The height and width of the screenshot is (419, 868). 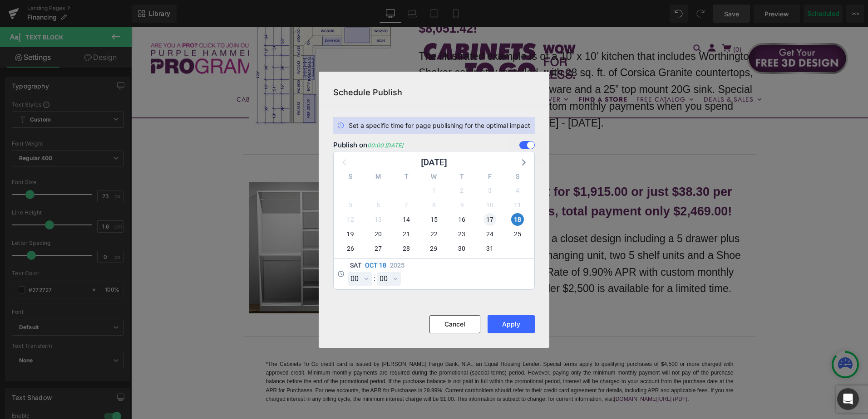 What do you see at coordinates (378, 177) in the screenshot?
I see `div: M` at bounding box center [378, 177].